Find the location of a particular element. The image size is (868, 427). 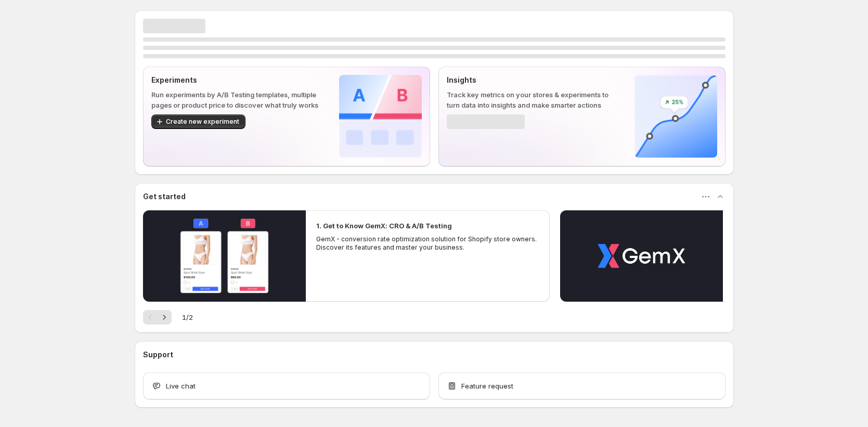

p: Track key metrics on your stores & experiments to turn data into insights and make smarter actions is located at coordinates (532, 100).